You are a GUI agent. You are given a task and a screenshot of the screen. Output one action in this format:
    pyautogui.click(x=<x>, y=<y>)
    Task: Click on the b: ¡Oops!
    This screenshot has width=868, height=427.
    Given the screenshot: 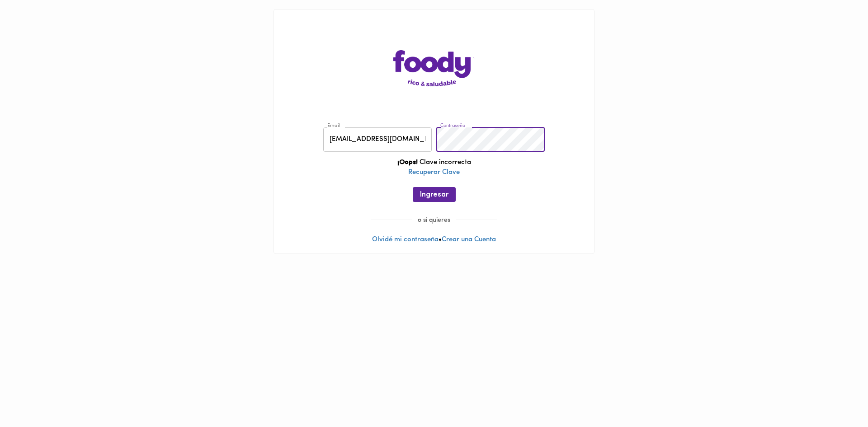 What is the action you would take?
    pyautogui.click(x=407, y=162)
    